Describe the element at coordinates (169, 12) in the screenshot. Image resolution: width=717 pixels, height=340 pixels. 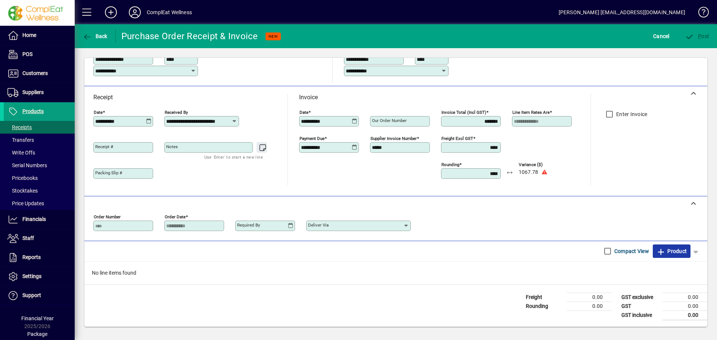
I see `div: ComplEat Wellness` at that location.